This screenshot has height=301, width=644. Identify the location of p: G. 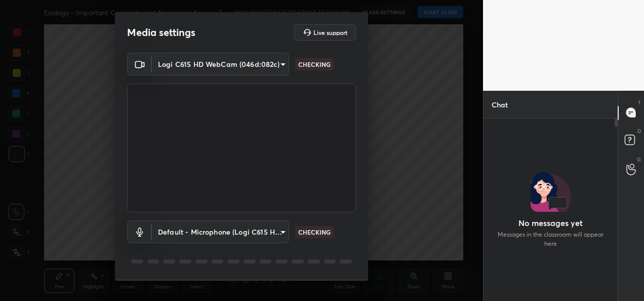
(639, 159).